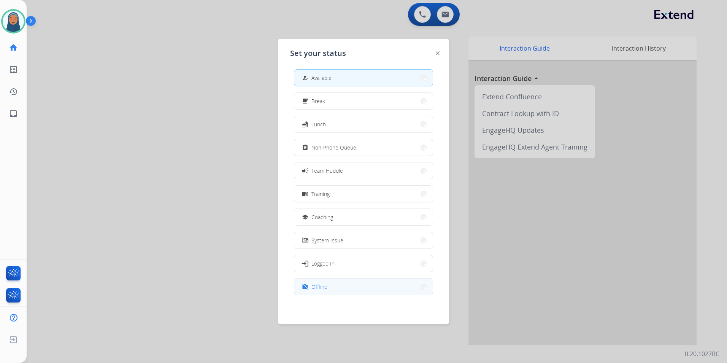 The height and width of the screenshot is (363, 727). What do you see at coordinates (364, 124) in the screenshot?
I see `button: Lunch` at bounding box center [364, 124].